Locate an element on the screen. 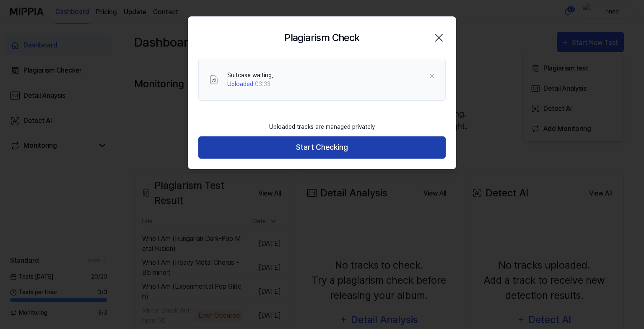 The width and height of the screenshot is (644, 329). button: Start Checking is located at coordinates (322, 148).